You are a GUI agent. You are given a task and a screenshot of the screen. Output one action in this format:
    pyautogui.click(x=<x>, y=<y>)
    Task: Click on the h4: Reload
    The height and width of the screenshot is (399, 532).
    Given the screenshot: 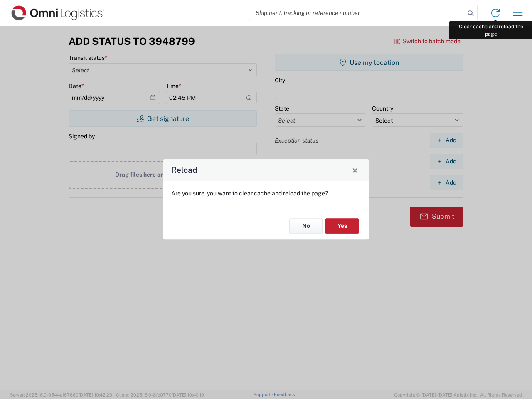 What is the action you would take?
    pyautogui.click(x=184, y=170)
    